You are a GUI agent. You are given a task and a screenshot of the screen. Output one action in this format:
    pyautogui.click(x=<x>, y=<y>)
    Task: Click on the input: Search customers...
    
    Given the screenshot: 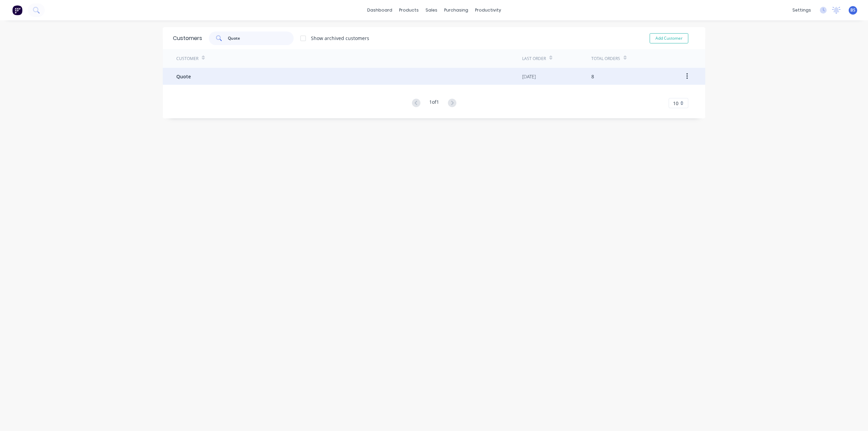 What is the action you would take?
    pyautogui.click(x=261, y=39)
    